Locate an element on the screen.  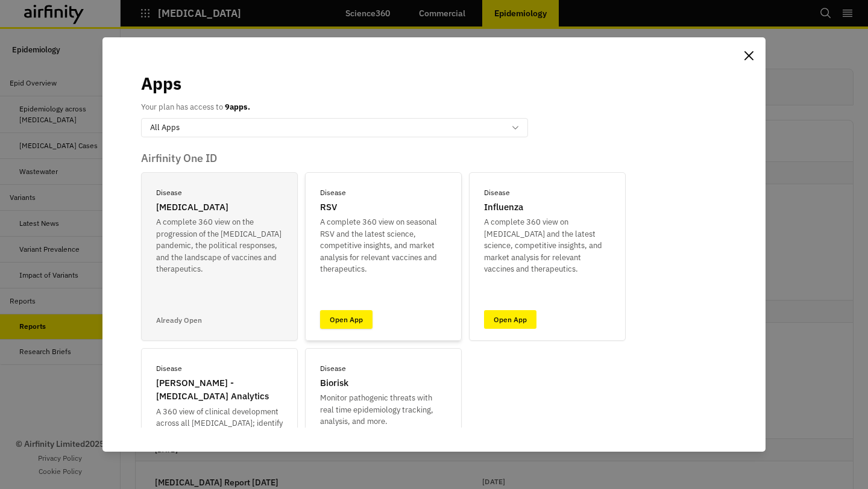
b: 9 apps. is located at coordinates (238, 107).